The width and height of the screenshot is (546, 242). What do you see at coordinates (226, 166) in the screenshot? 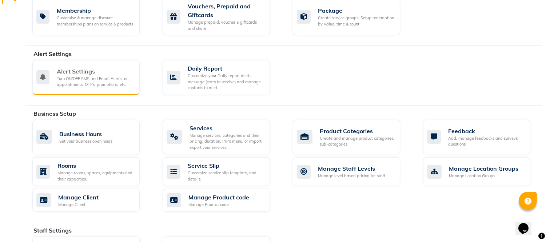
I see `div: Service Slip` at bounding box center [226, 166].